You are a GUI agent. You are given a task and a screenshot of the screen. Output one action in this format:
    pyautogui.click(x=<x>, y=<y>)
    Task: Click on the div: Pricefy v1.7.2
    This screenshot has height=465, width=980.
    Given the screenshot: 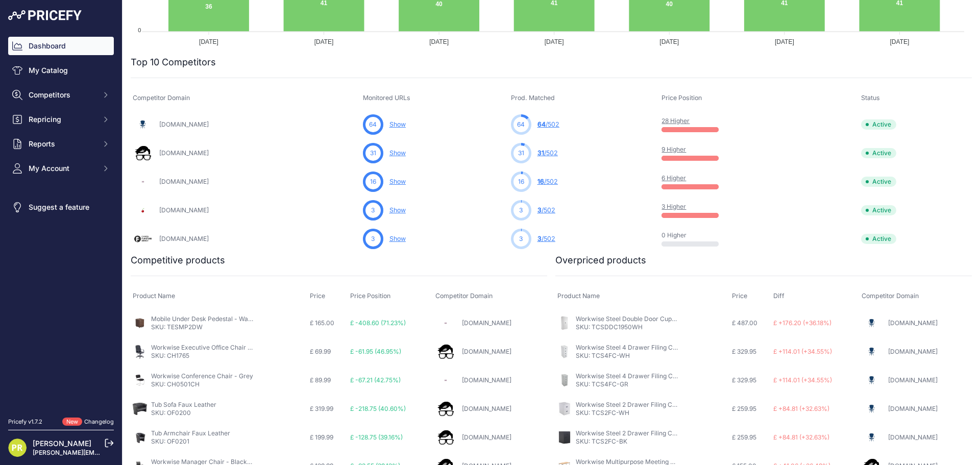 What is the action you would take?
    pyautogui.click(x=25, y=422)
    